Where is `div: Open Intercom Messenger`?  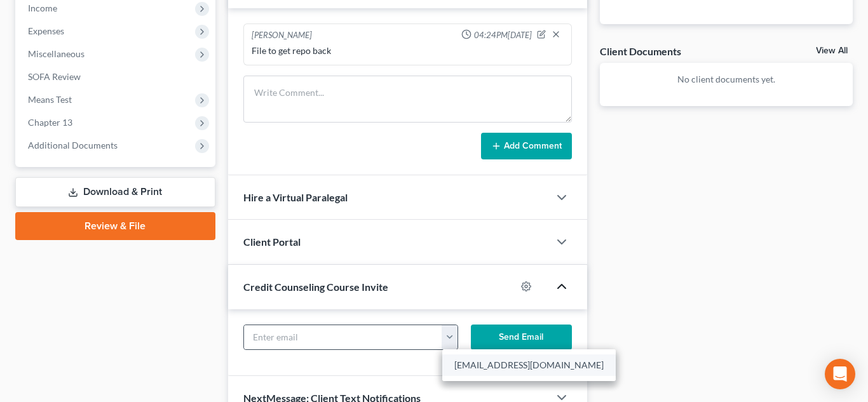
div: Open Intercom Messenger is located at coordinates (840, 374).